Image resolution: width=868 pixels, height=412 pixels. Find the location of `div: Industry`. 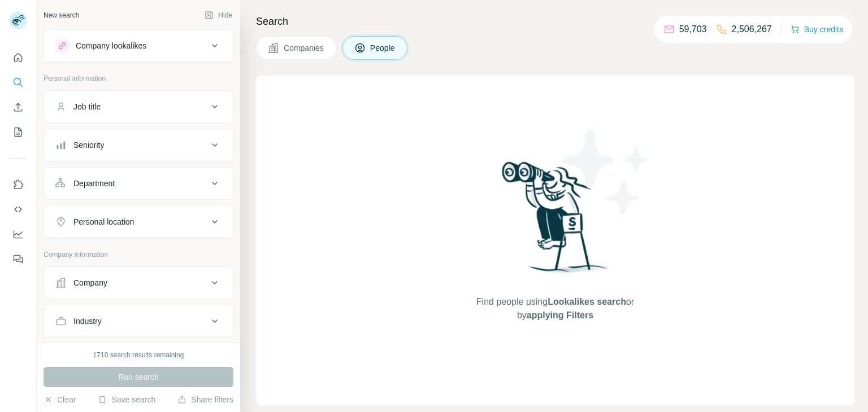

div: Industry is located at coordinates (88, 321).